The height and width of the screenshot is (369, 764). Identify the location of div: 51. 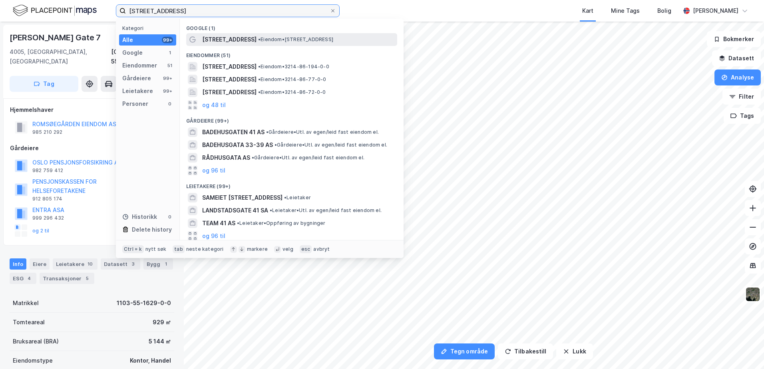
(170, 66).